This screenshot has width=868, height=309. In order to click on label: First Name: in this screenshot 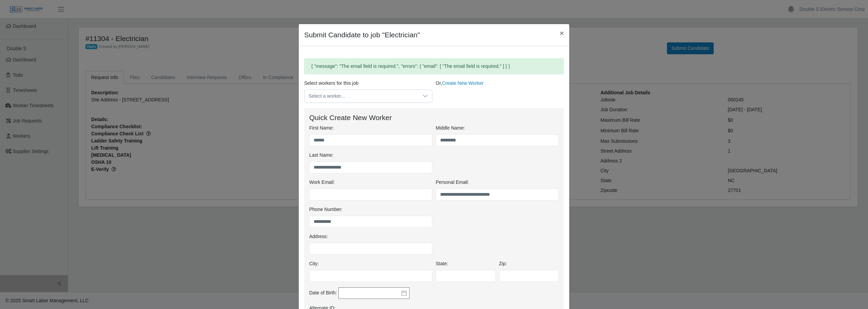, I will do `click(322, 128)`.